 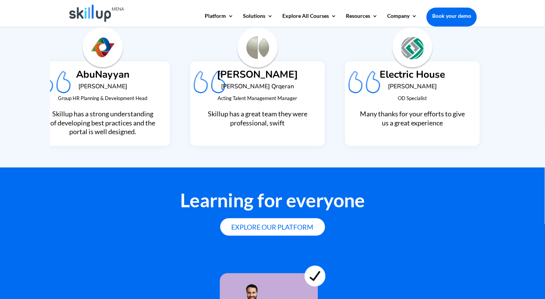 What do you see at coordinates (258, 20) in the screenshot?
I see `a: Solutions` at bounding box center [258, 20].